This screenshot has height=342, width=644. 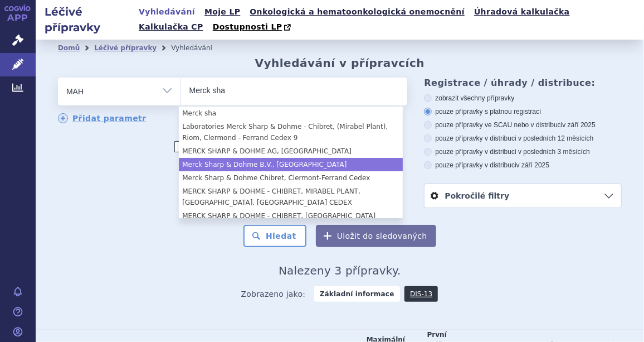 I want to click on a: Onkologická a hematoonkologická onemocnění, so click(x=358, y=12).